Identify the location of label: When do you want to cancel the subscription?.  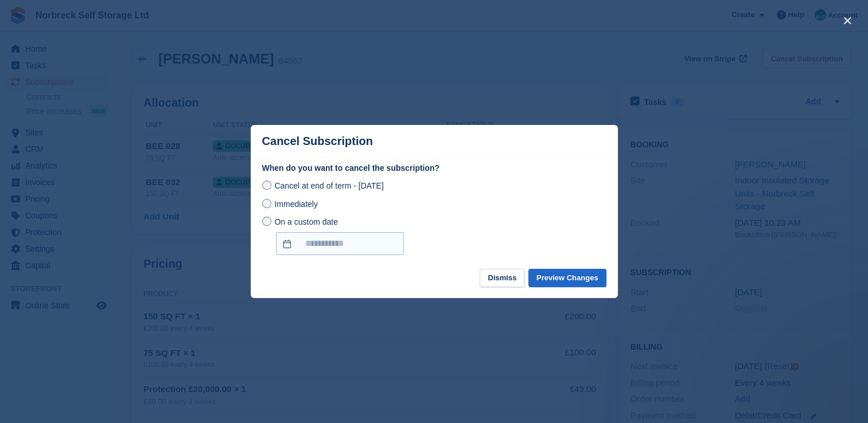
(434, 168).